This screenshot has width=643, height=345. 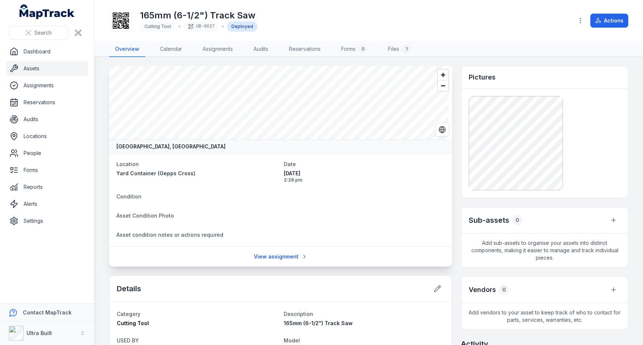 What do you see at coordinates (292, 340) in the screenshot?
I see `span: Model` at bounding box center [292, 340].